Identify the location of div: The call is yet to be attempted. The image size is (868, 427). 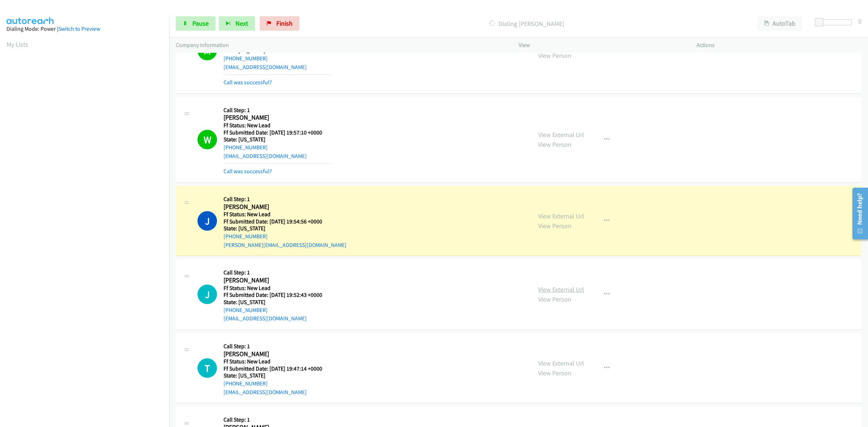
(207, 368).